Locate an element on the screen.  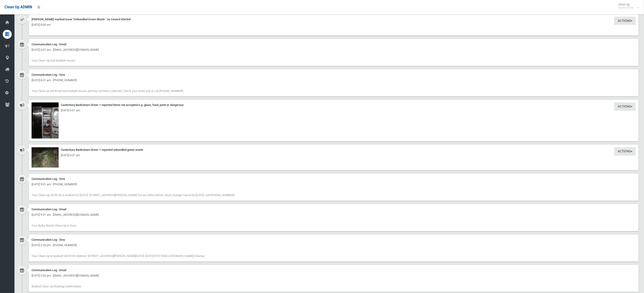
span: Your Clean-up #478140 had multiple issues and has not been collected. Check your email and or cal... is located at coordinates (108, 91).